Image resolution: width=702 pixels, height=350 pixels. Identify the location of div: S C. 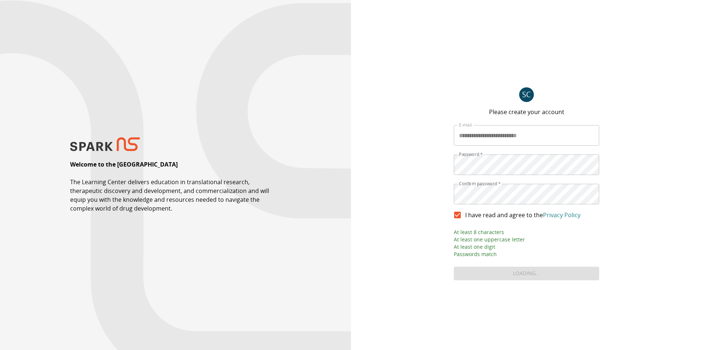
(526, 95).